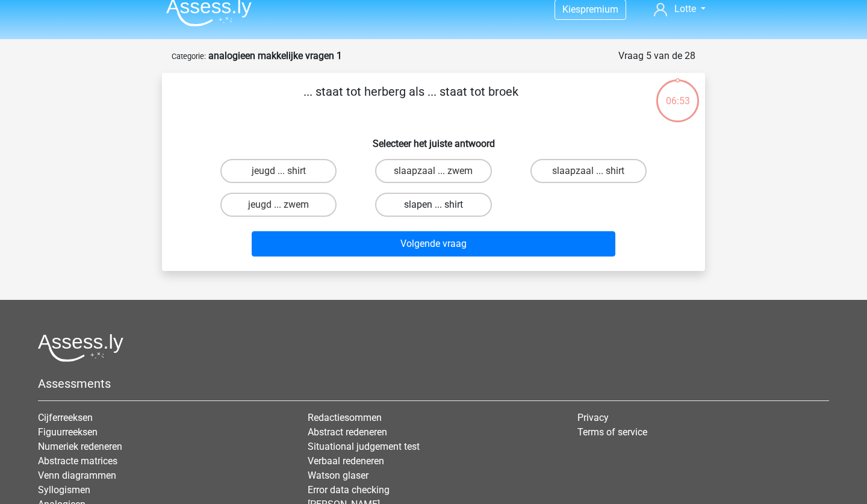  I want to click on span: Kies, so click(571, 9).